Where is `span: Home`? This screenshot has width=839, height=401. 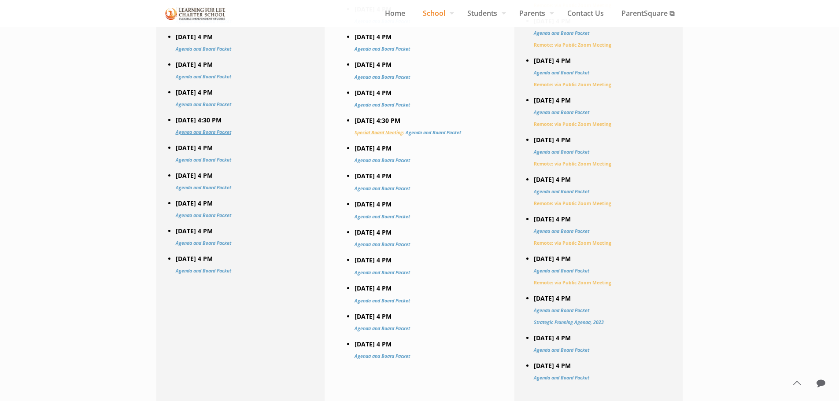 span: Home is located at coordinates (395, 13).